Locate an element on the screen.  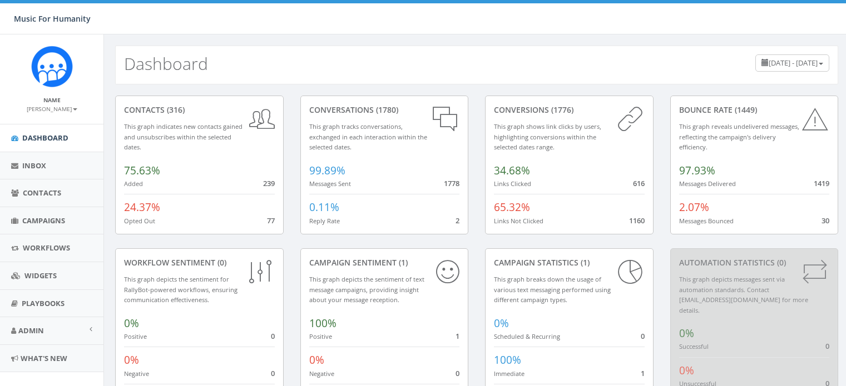
small: Links Clicked is located at coordinates (512, 183).